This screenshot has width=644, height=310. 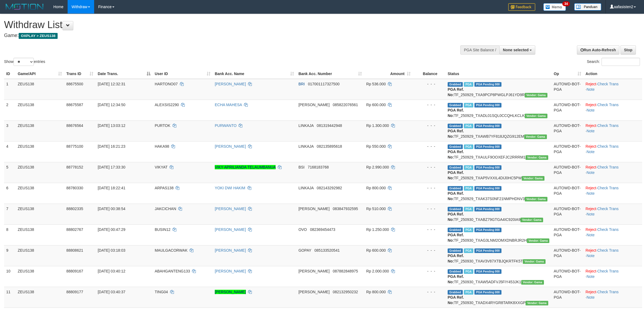 What do you see at coordinates (79, 74) in the screenshot?
I see `th: Trans ID: activate to sort column ascending` at bounding box center [79, 74].